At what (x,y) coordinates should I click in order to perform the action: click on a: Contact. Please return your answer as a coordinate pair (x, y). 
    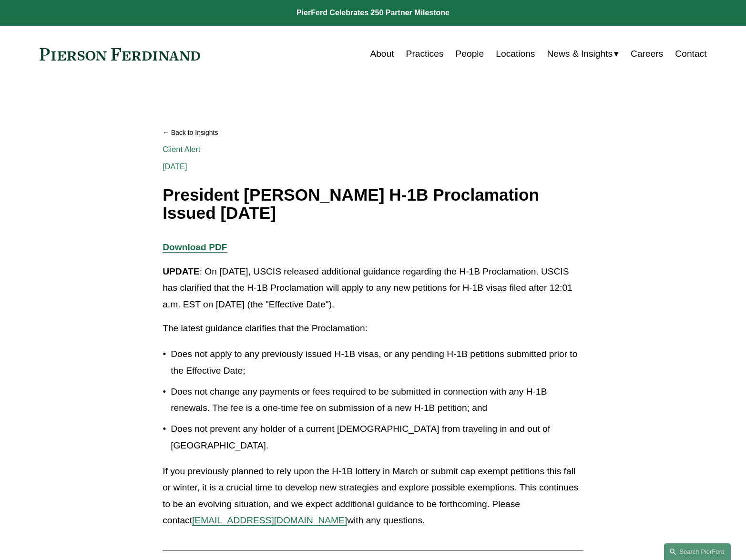
    Looking at the image, I should click on (691, 54).